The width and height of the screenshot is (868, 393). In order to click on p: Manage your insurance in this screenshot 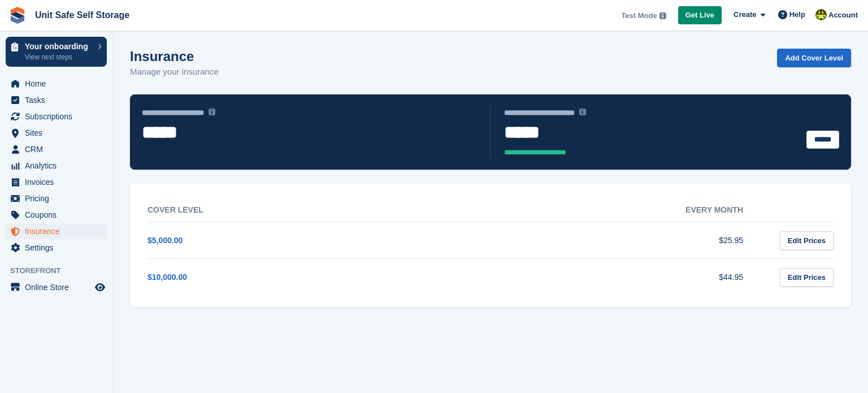, I will do `click(174, 72)`.